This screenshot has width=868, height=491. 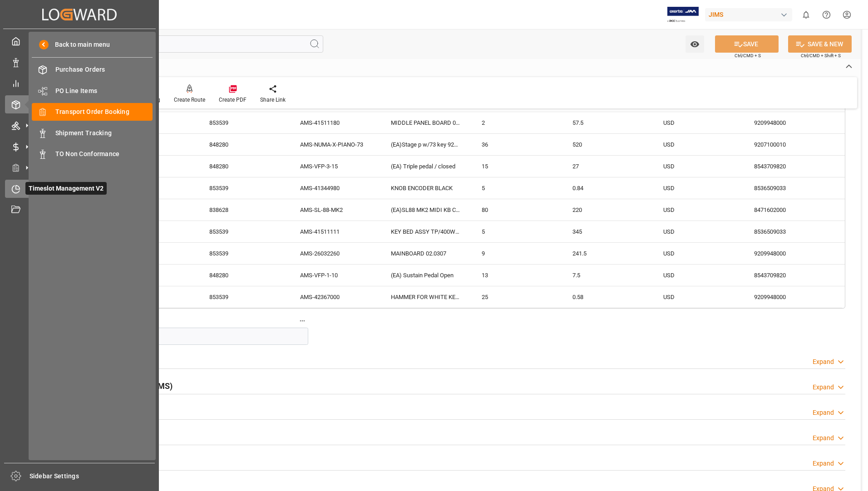 I want to click on div: 0.58, so click(x=607, y=297).